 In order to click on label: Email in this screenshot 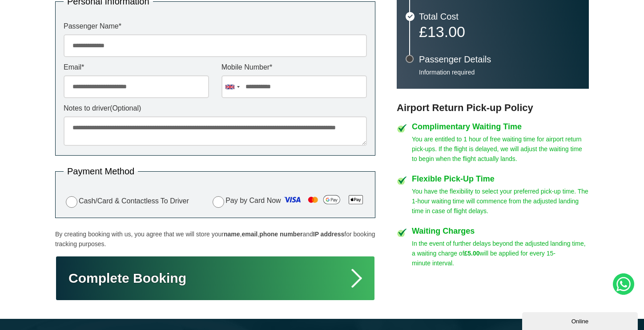, I will do `click(136, 67)`.